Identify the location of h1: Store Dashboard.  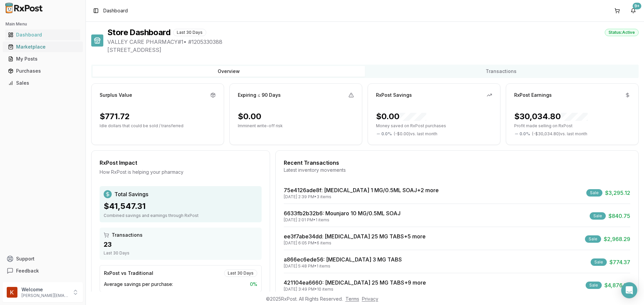
(139, 32).